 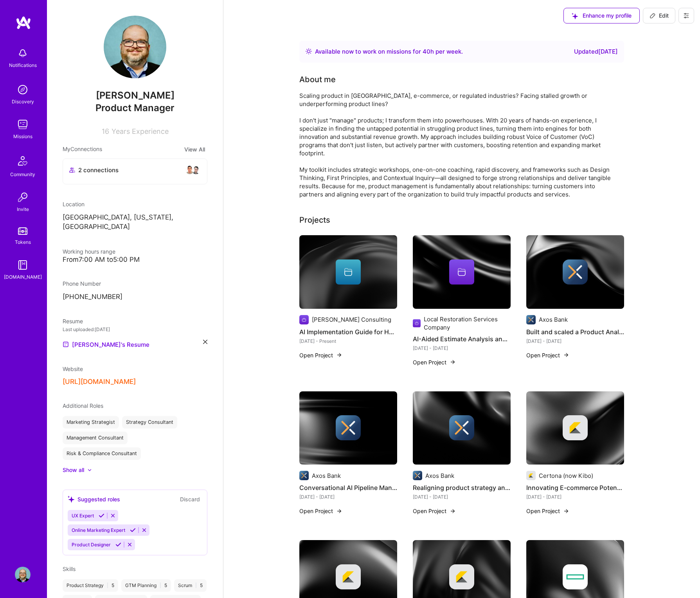 What do you see at coordinates (106, 131) in the screenshot?
I see `span: 16` at bounding box center [106, 131].